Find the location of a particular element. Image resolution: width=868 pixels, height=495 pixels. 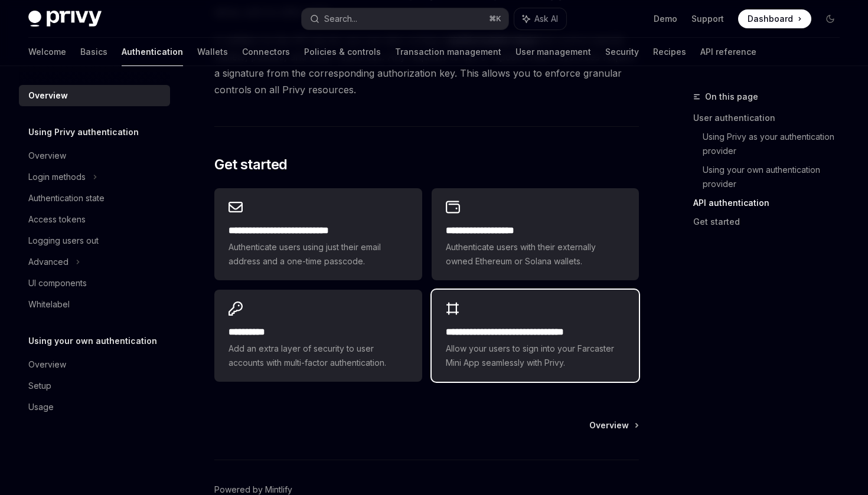

a: Usage is located at coordinates (94, 407).